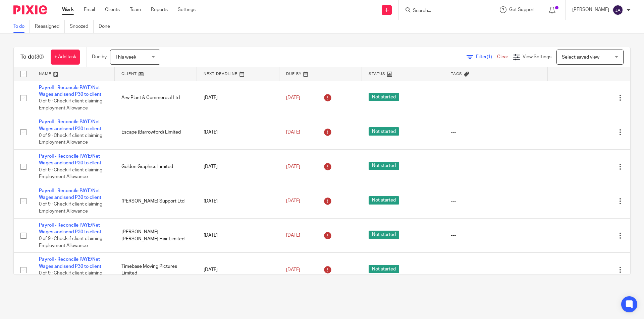 The height and width of the screenshot is (319, 644). What do you see at coordinates (82, 26) in the screenshot?
I see `a: Snoozed` at bounding box center [82, 26].